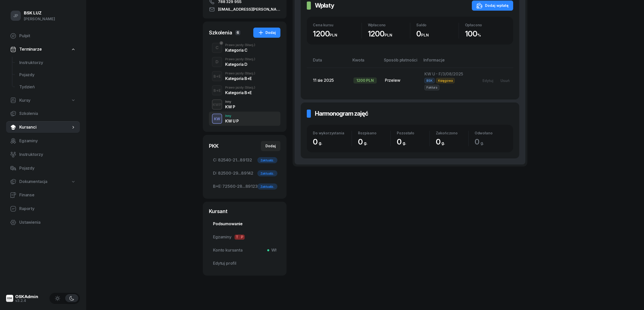 This screenshot has height=310, width=644. I want to click on a: Pojazdy, so click(43, 168).